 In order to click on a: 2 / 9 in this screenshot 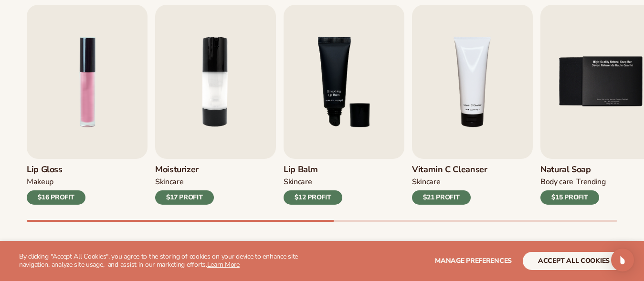, I will do `click(215, 104)`.